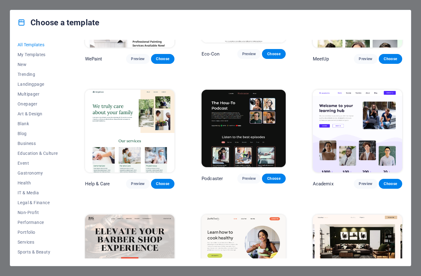 The height and width of the screenshot is (276, 421). What do you see at coordinates (210, 54) in the screenshot?
I see `p: Eco-Con` at bounding box center [210, 54].